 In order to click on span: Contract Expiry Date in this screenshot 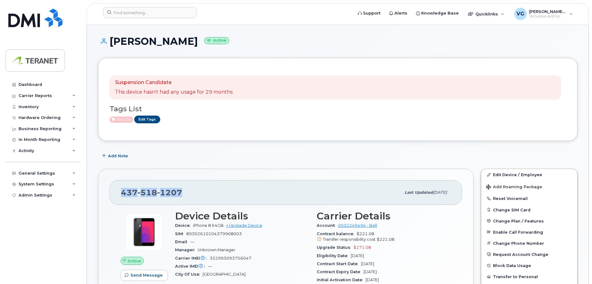, I will do `click(340, 272)`.